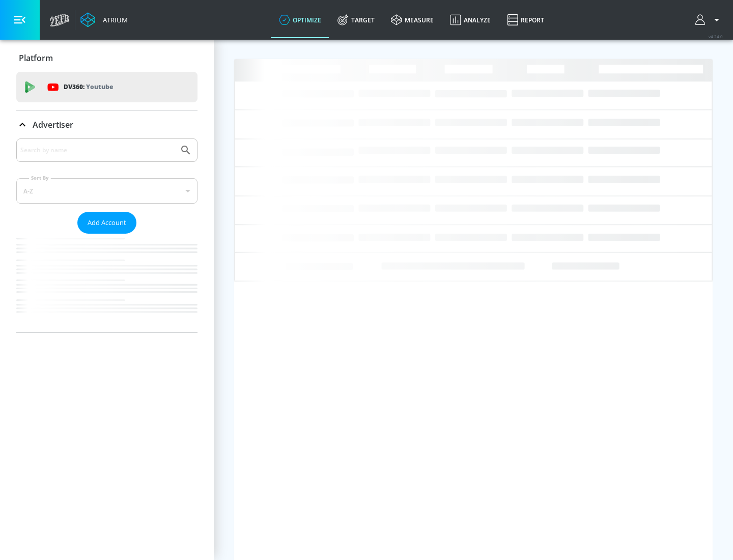 The width and height of the screenshot is (733, 560). What do you see at coordinates (99, 87) in the screenshot?
I see `p: Youtube` at bounding box center [99, 87].